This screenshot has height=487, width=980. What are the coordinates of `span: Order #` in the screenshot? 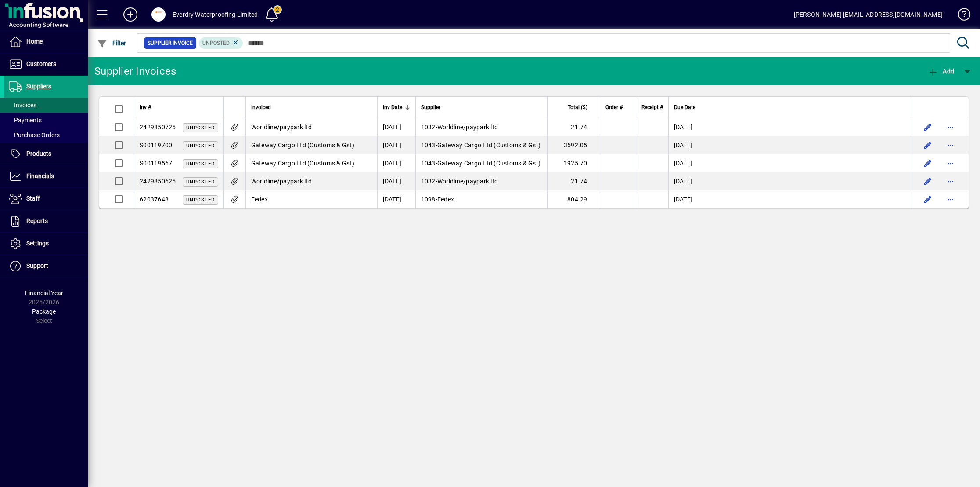 It's located at (614, 108).